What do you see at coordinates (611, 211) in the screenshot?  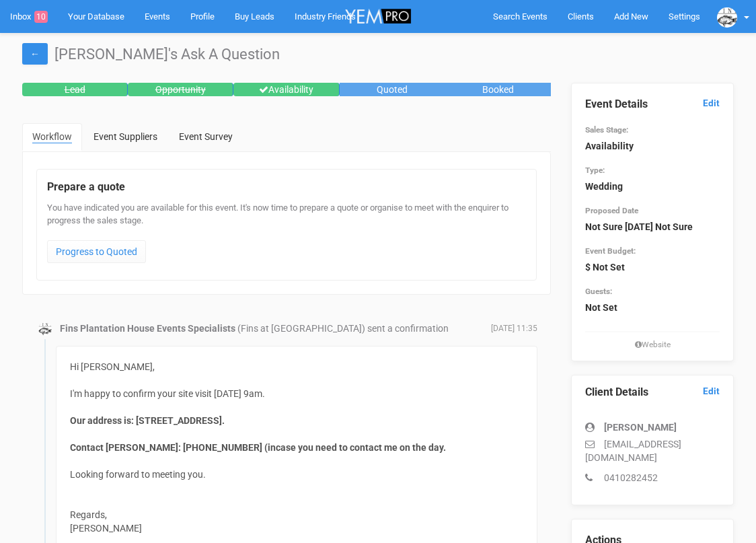 I see `small: Proposed Date` at bounding box center [611, 211].